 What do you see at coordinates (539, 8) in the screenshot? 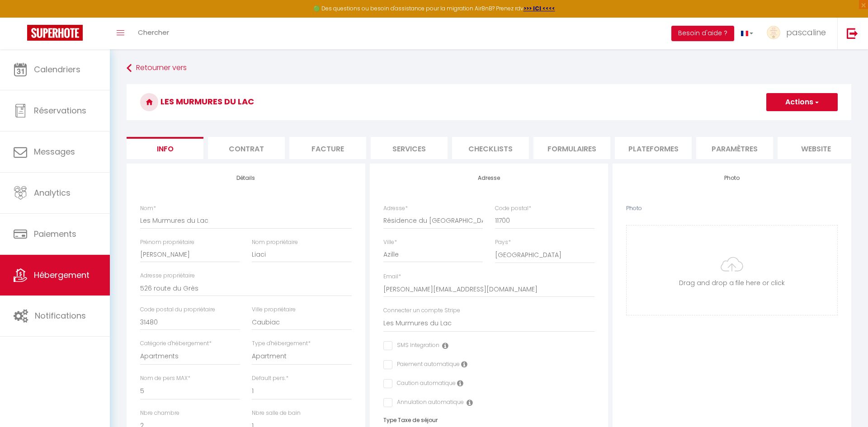
I see `strong: >>> ICI <<<<` at bounding box center [539, 8].